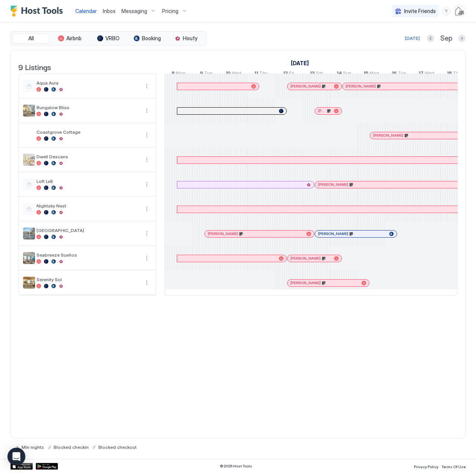 This screenshot has height=473, width=476. Describe the element at coordinates (186, 39) in the screenshot. I see `button: Houfy` at that location.